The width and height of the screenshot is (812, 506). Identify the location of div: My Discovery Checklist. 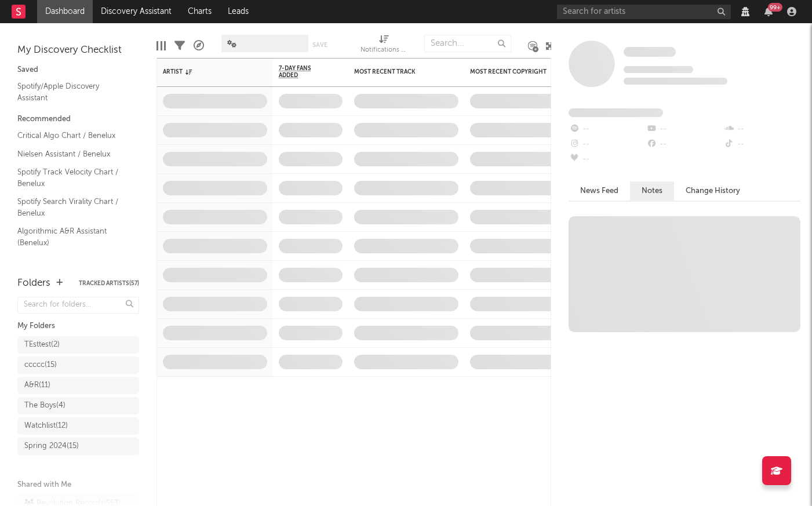
(78, 51).